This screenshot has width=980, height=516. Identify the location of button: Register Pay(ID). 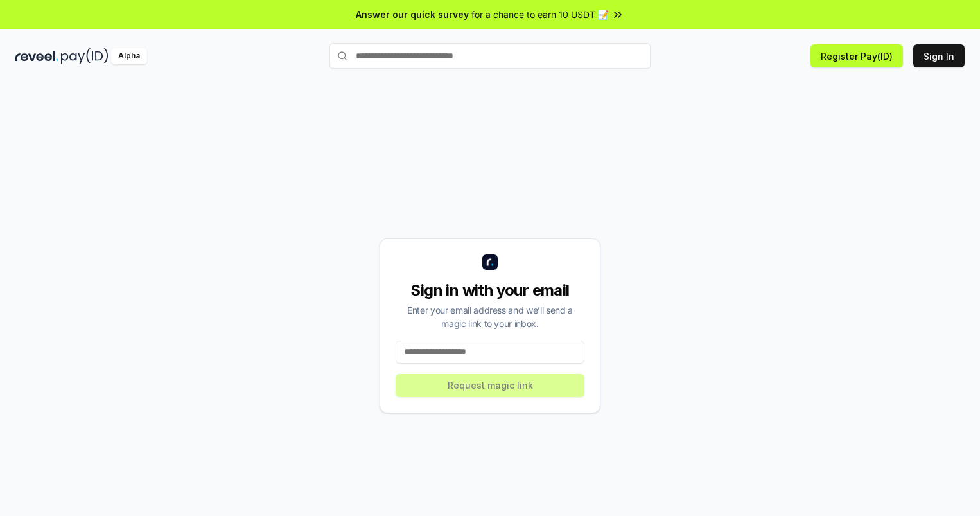
(857, 56).